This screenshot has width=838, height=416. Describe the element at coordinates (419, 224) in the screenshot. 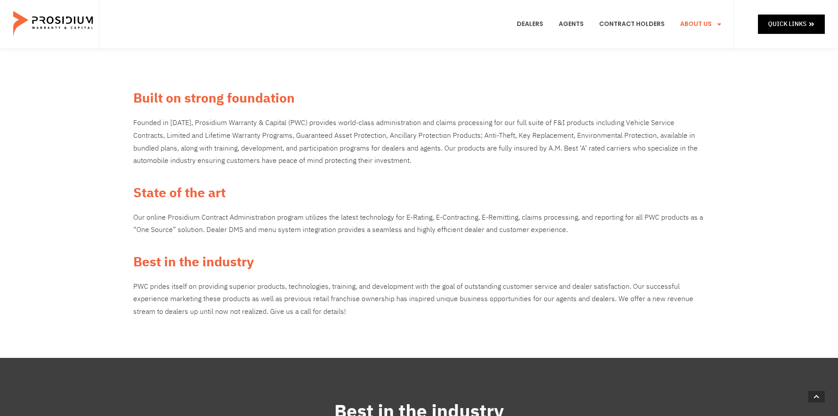

I see `p: Our online Prosidium Contract Administration program utilizes the latest technology for E-Rating,...` at that location.